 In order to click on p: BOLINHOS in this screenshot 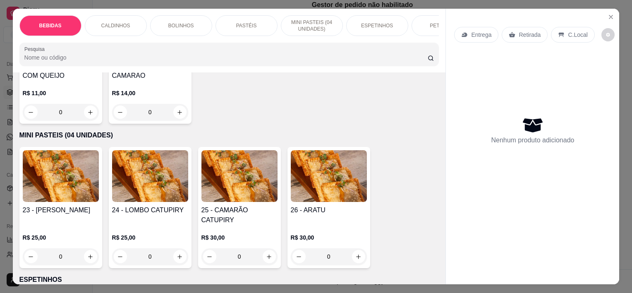, I will do `click(181, 26)`.